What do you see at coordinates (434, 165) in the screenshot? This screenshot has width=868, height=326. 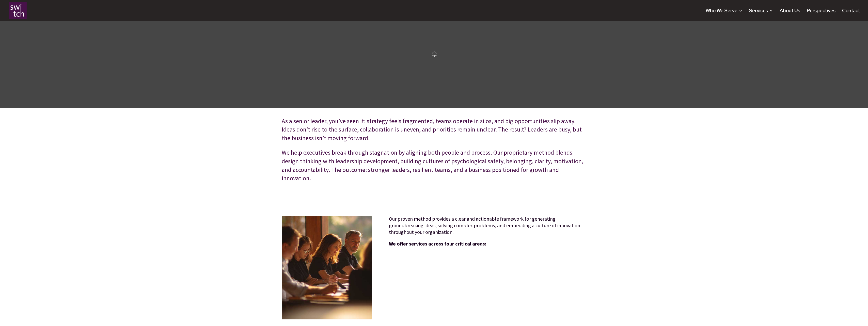 I see `p: We help executives break through stagnation by aligning both people and process. Our proprietary ...` at bounding box center [434, 165].